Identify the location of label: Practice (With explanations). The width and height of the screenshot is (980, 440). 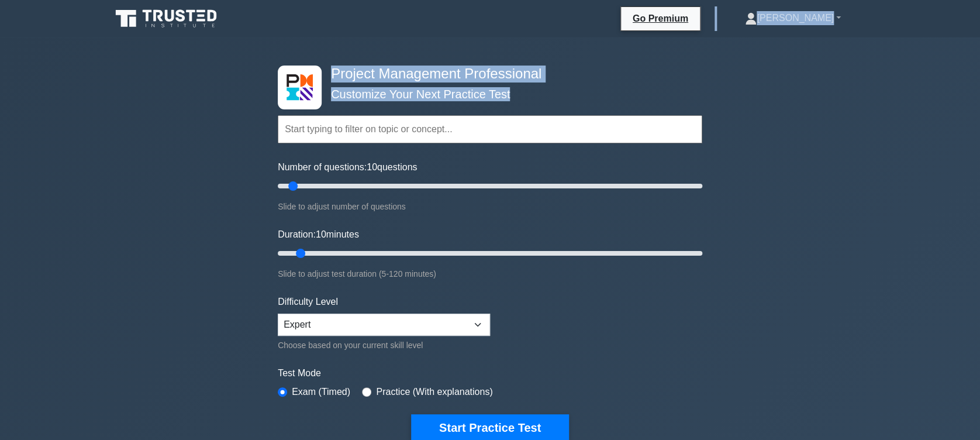
(434, 392).